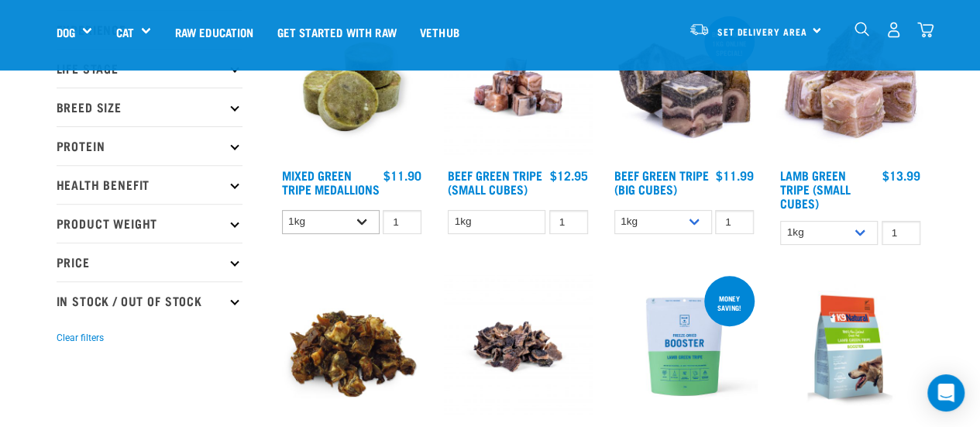  I want to click on div: Open Intercom Messenger, so click(946, 393).